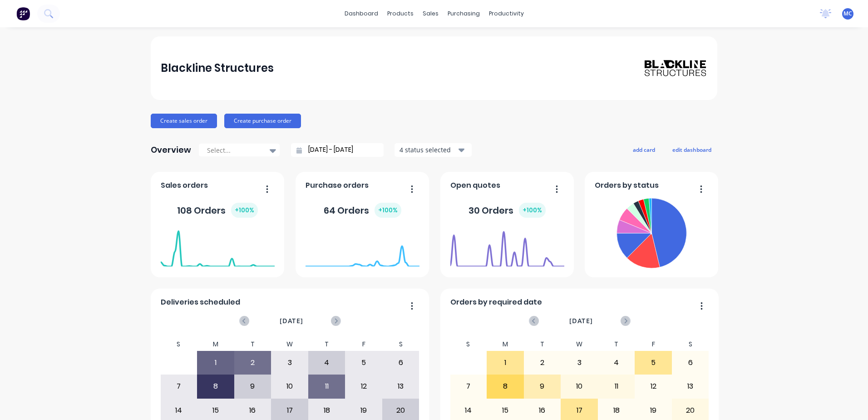 This screenshot has height=420, width=868. I want to click on div: purchasing, so click(464, 14).